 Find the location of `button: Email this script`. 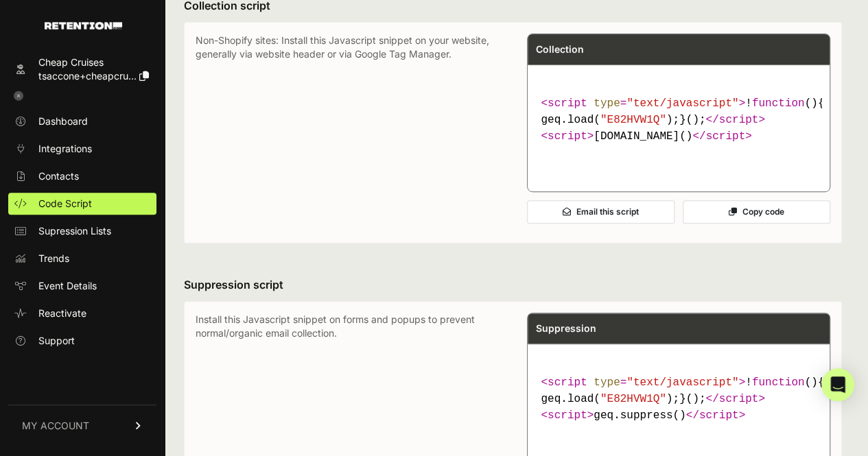

button: Email this script is located at coordinates (601, 211).